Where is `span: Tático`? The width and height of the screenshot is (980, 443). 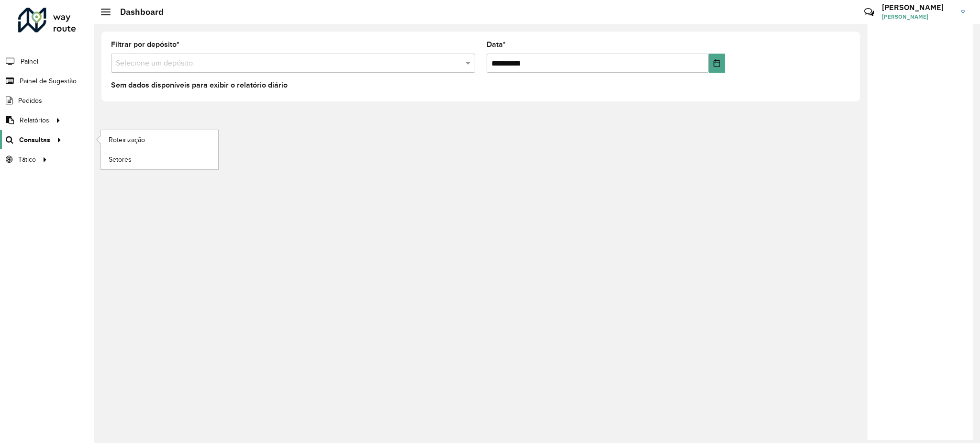 span: Tático is located at coordinates (26, 160).